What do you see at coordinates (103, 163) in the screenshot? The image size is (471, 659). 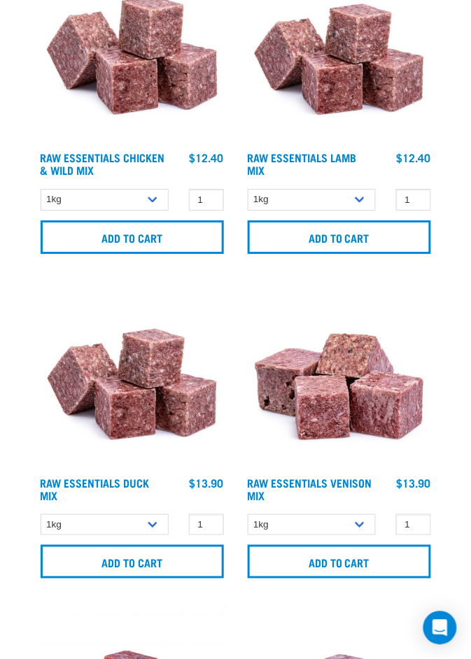 I see `a: Raw Essentials Chicken & Wild Mix` at bounding box center [103, 163].